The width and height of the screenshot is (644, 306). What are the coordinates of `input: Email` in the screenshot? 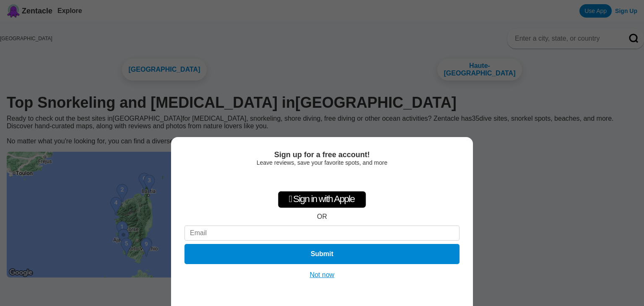 It's located at (322, 234).